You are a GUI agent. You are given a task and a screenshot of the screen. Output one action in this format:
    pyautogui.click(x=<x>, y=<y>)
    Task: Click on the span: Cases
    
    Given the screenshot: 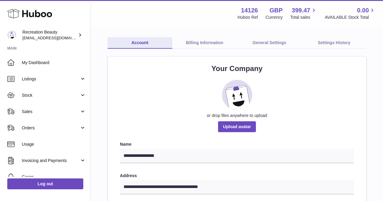 What is the action you would take?
    pyautogui.click(x=54, y=177)
    